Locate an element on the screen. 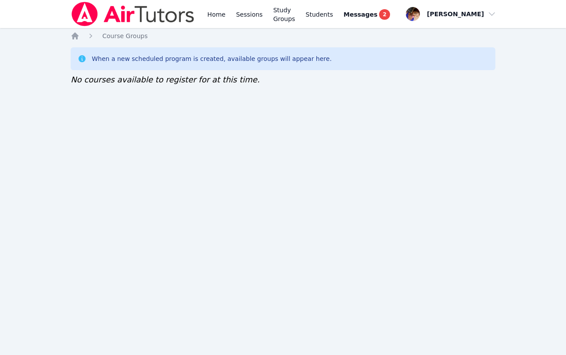  span: Course Groups is located at coordinates (125, 36).